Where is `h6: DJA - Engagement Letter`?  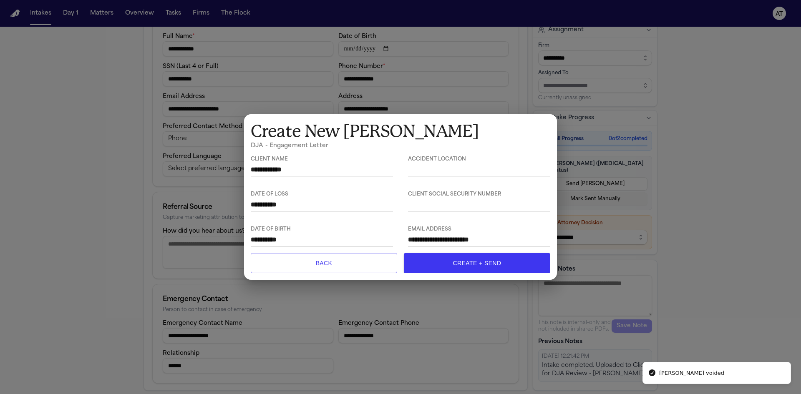
h6: DJA - Engagement Letter is located at coordinates (401, 146).